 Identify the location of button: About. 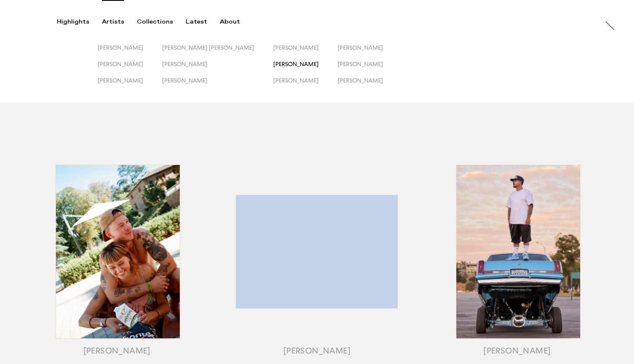
(236, 22).